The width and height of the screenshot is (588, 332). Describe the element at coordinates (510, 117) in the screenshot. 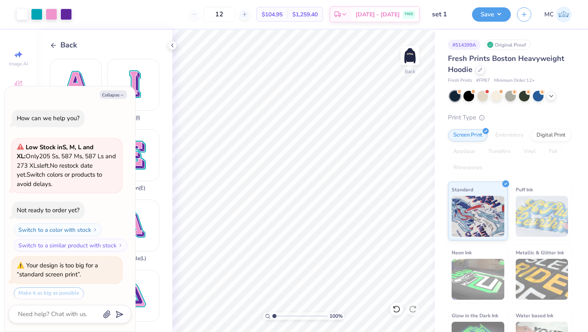

I see `div: Print Type` at that location.